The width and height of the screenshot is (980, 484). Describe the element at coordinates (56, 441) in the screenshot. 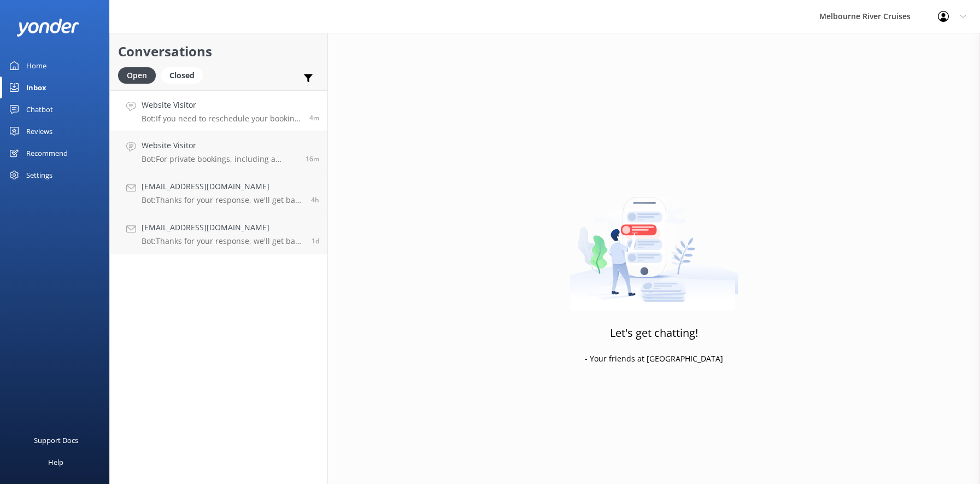

I see `div: Support Docs` at that location.